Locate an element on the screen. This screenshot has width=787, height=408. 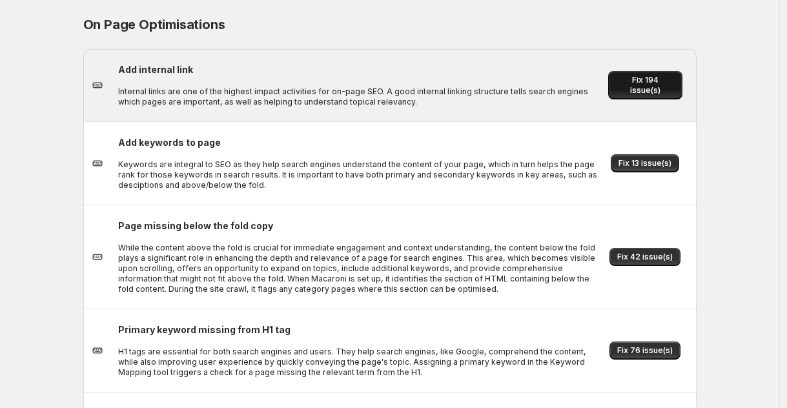
h2: Add keywords to page is located at coordinates (169, 143).